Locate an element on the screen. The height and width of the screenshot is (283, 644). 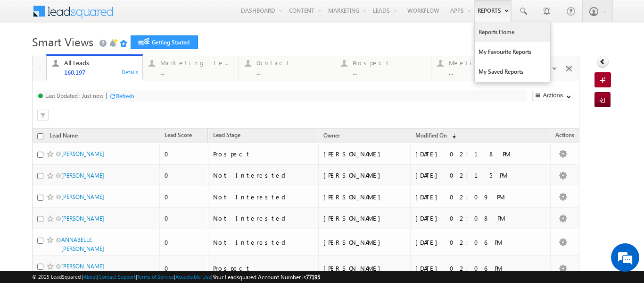
a: Prospect... is located at coordinates (383, 68).